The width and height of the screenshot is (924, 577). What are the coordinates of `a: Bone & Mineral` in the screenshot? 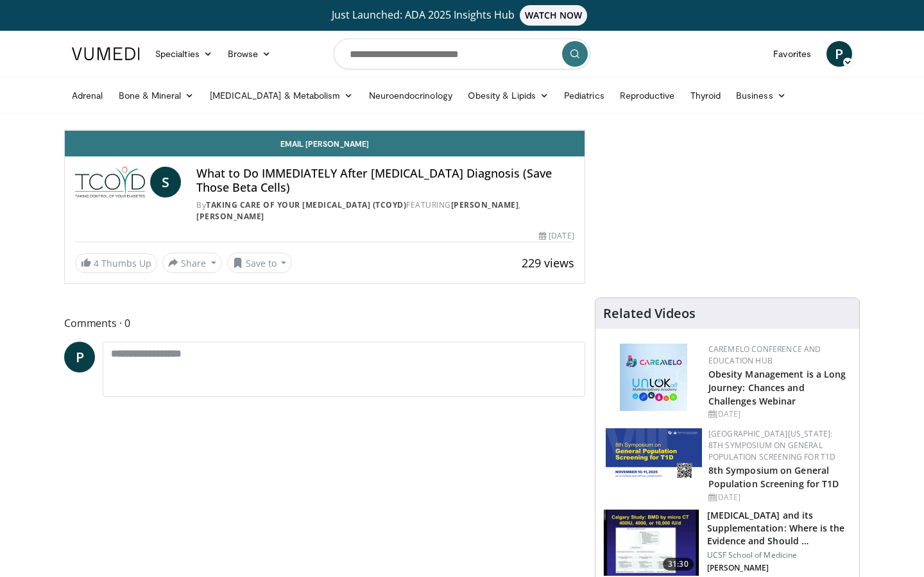 It's located at (156, 96).